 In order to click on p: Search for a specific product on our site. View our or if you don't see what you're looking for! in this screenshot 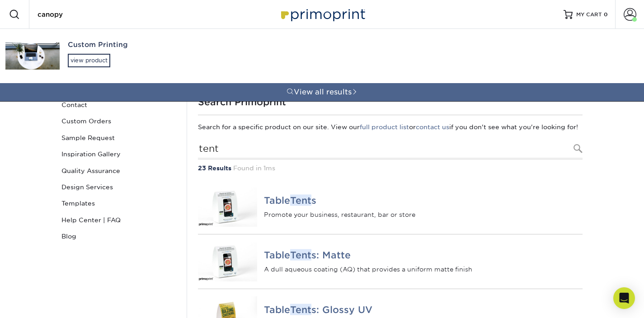, I will do `click(390, 127)`.